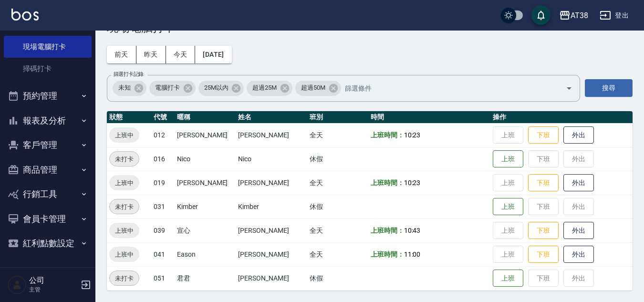  What do you see at coordinates (48, 96) in the screenshot?
I see `button: 預約管理` at bounding box center [48, 96].